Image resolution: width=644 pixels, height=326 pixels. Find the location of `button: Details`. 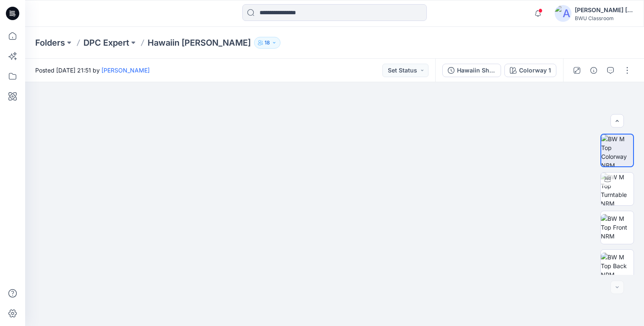

button: Details is located at coordinates (593, 70).